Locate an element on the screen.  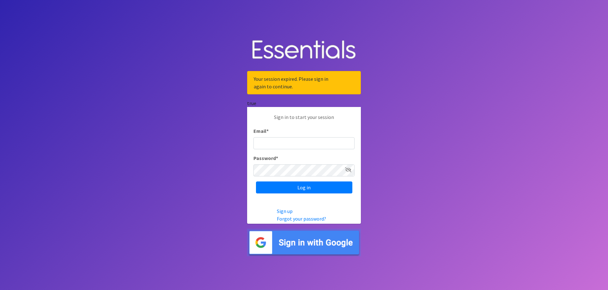
input: Log in is located at coordinates (304, 188).